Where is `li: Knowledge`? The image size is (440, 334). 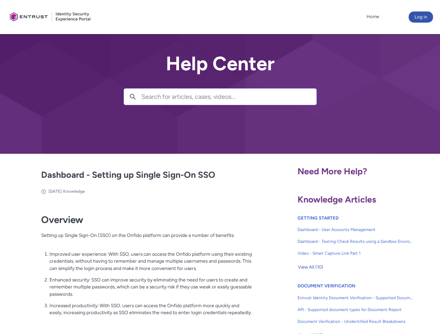
li: Knowledge is located at coordinates (74, 192).